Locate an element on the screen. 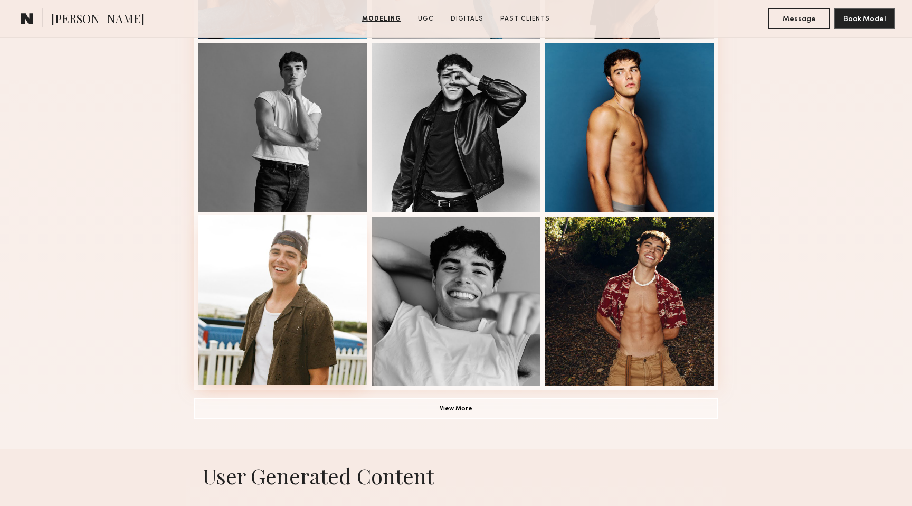 The height and width of the screenshot is (506, 912). a: Modeling is located at coordinates (382, 19).